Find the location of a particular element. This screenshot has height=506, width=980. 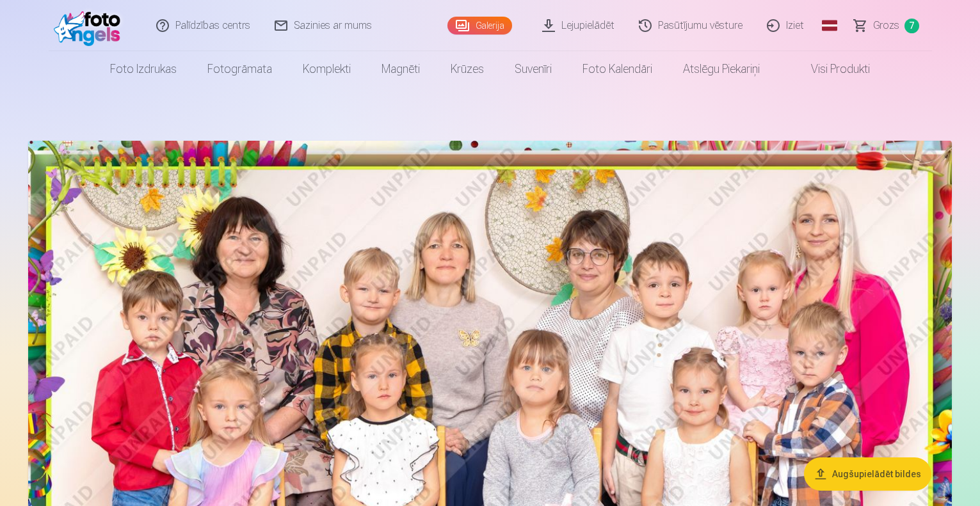

a: Komplekti is located at coordinates (326, 69).